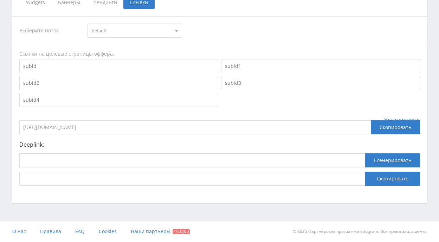  What do you see at coordinates (108, 231) in the screenshot?
I see `a: Cookies` at bounding box center [108, 231].